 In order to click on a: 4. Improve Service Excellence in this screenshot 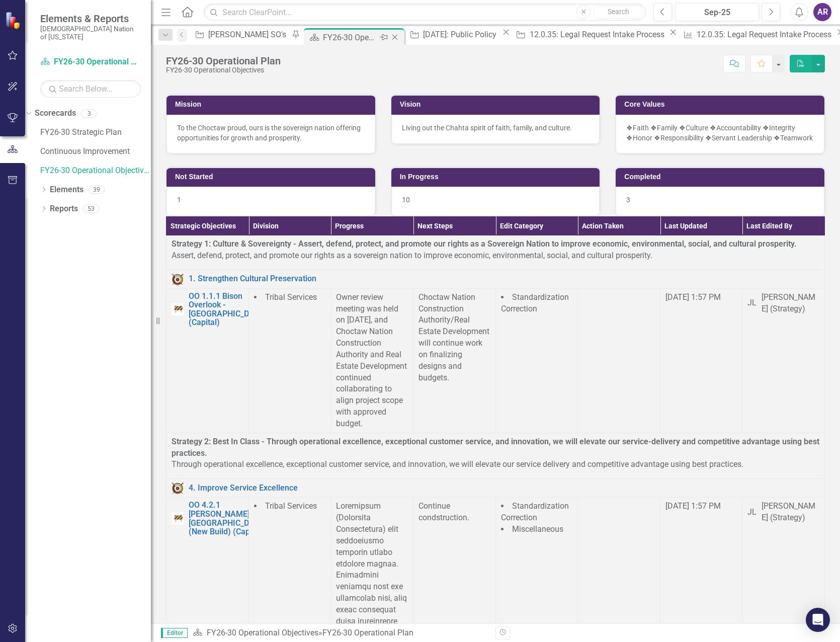, I will do `click(503, 488)`.